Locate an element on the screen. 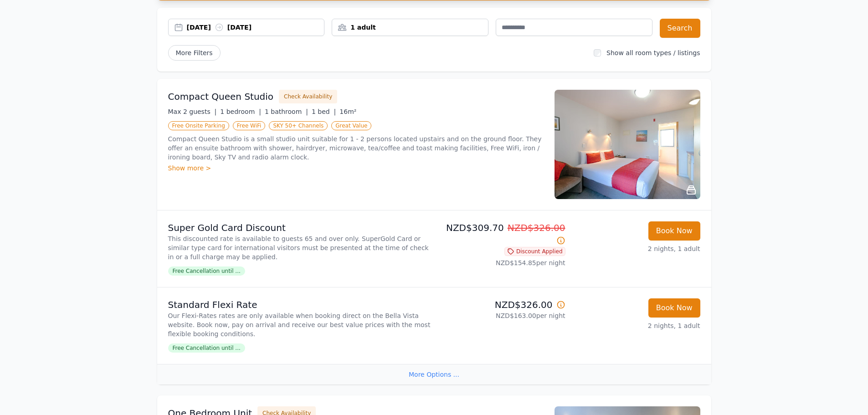 The width and height of the screenshot is (868, 415). span: SKY 50+ Channels is located at coordinates (298, 126).